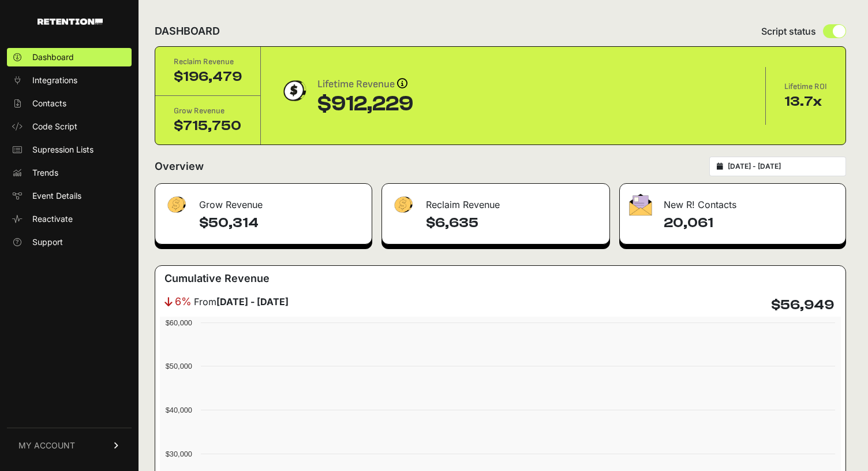 The image size is (868, 471). Describe the element at coordinates (69, 218) in the screenshot. I see `a: Reactivate` at that location.